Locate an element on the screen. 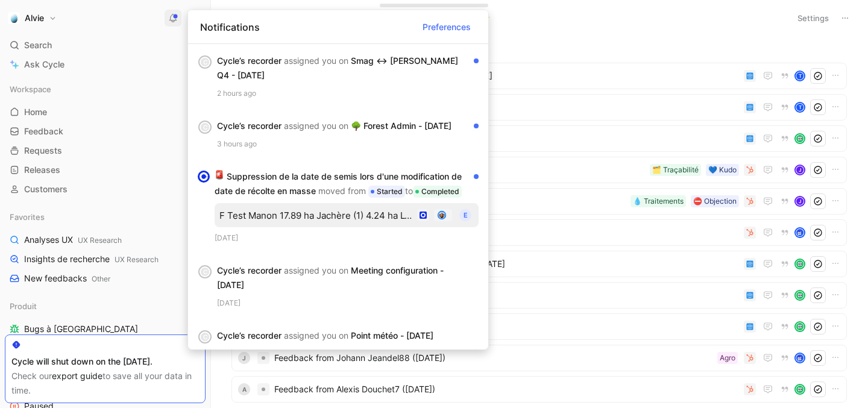 The image size is (868, 408). div: 3 hours ago is located at coordinates (348, 144).